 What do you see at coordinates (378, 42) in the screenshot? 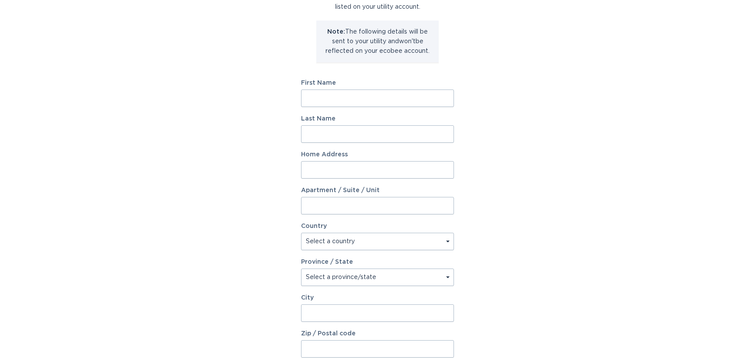
I see `p: The following details will be sent to your utility and won't be reflected on your ecobee account.` at bounding box center [378, 42].